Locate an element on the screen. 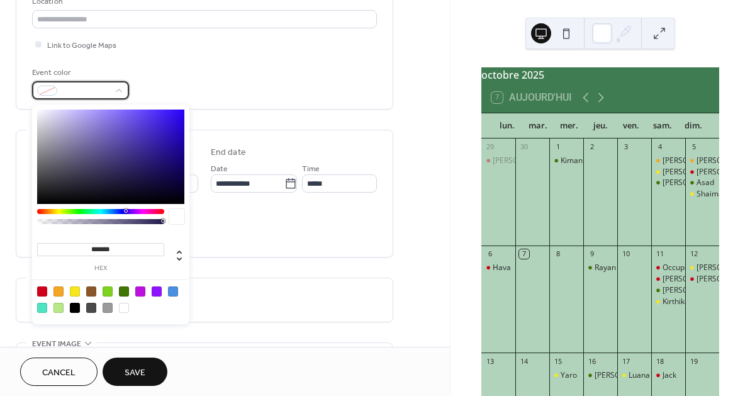 This screenshot has width=750, height=396. div: #B8E986 is located at coordinates (58, 307).